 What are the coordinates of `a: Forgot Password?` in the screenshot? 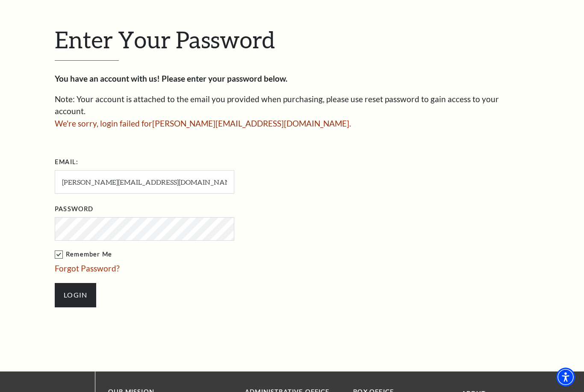 It's located at (88, 268).